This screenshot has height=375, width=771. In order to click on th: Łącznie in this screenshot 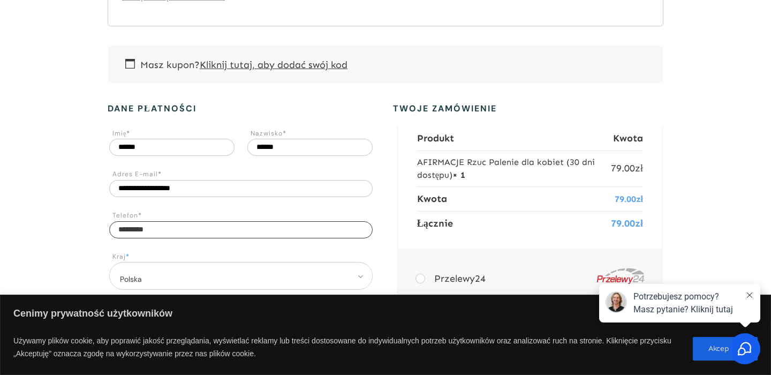, I will do `click(514, 223)`.